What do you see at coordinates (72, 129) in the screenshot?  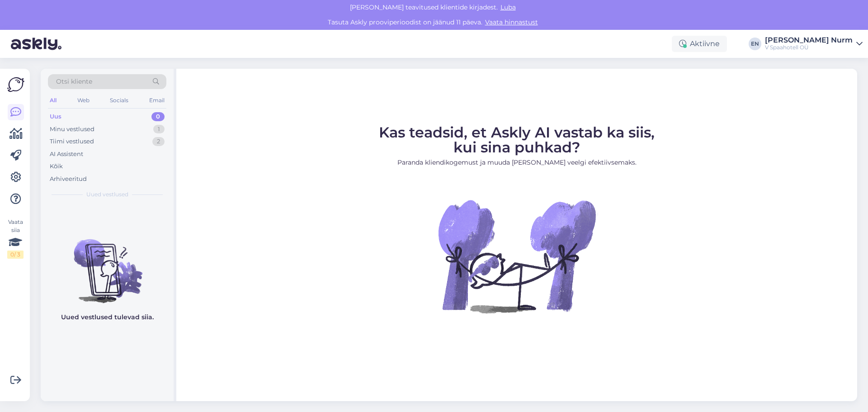 I see `div: Minu vestlused` at bounding box center [72, 129].